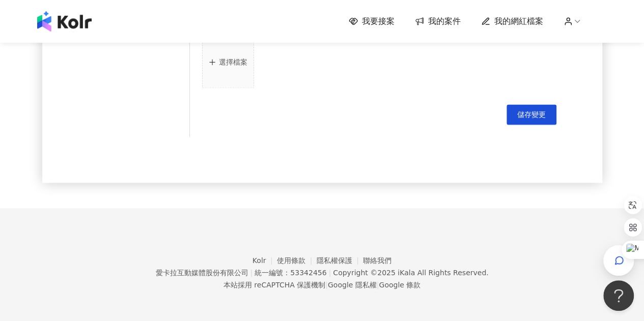 Image resolution: width=644 pixels, height=321 pixels. What do you see at coordinates (512, 22) in the screenshot?
I see `a: 我的網紅檔案` at bounding box center [512, 22].